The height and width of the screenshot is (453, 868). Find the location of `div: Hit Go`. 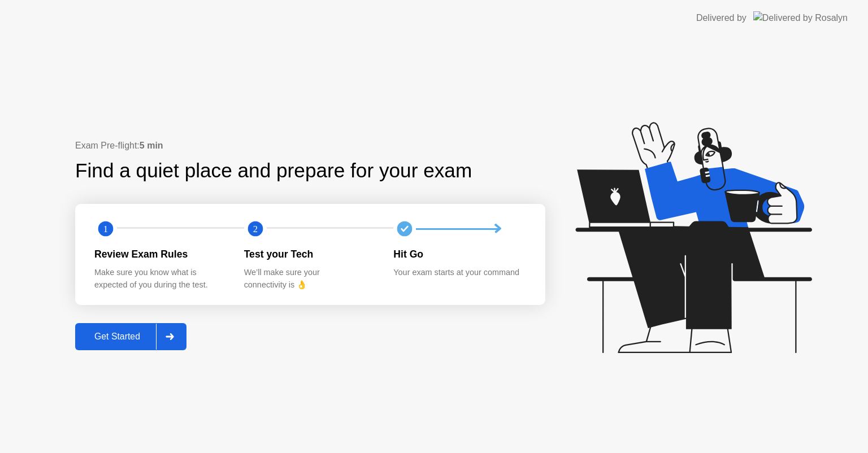

div: Hit Go is located at coordinates (459, 254).